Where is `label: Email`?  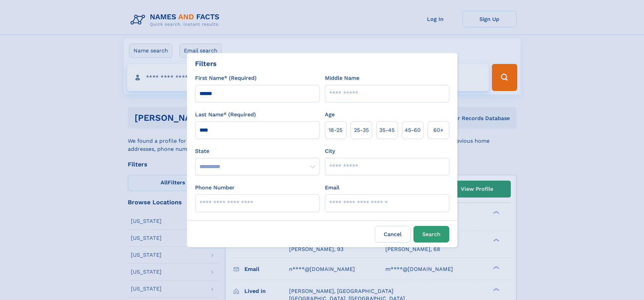 label: Email is located at coordinates (332, 188).